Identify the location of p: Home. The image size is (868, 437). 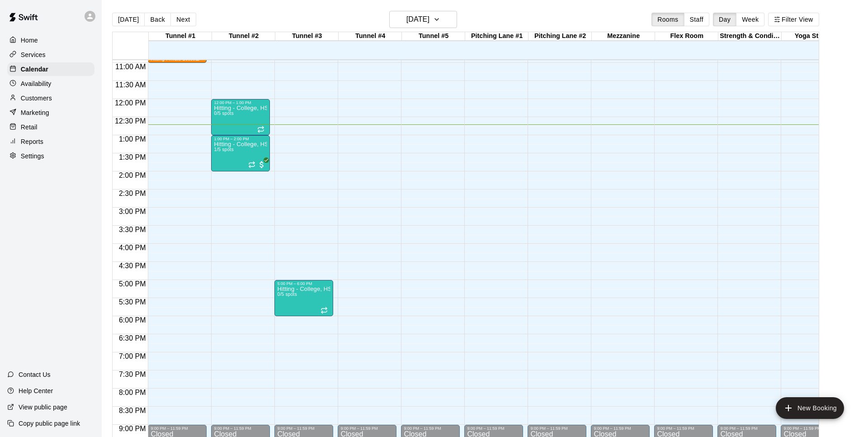
(30, 40).